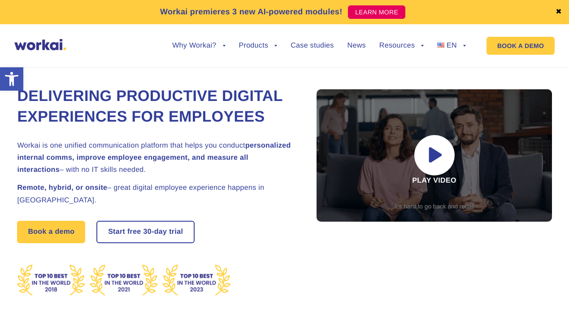 Image resolution: width=569 pixels, height=315 pixels. Describe the element at coordinates (156, 107) in the screenshot. I see `h1: Delivering Productive Digital Experiences for Employees` at that location.